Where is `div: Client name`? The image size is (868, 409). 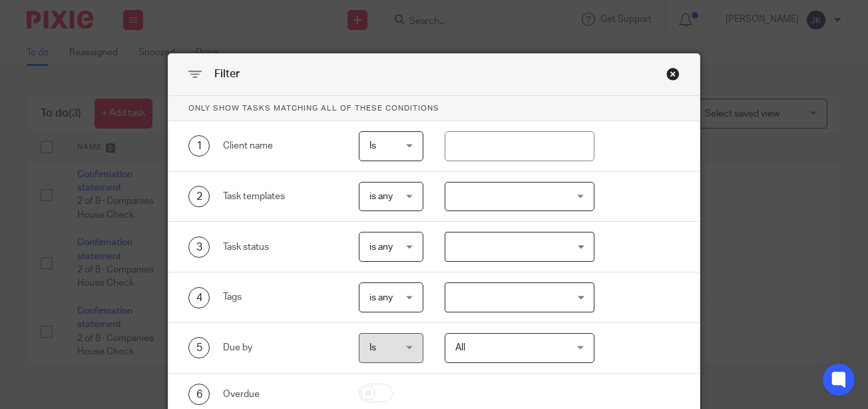
div: Client name is located at coordinates (280, 146).